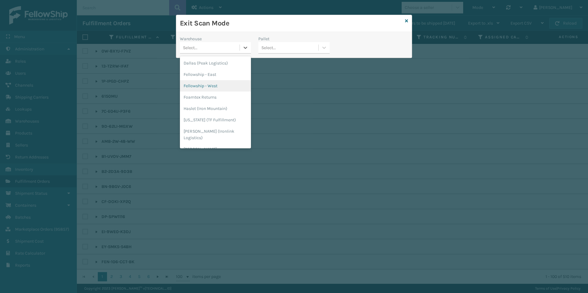 This screenshot has width=588, height=293. I want to click on label: Warehouse, so click(191, 39).